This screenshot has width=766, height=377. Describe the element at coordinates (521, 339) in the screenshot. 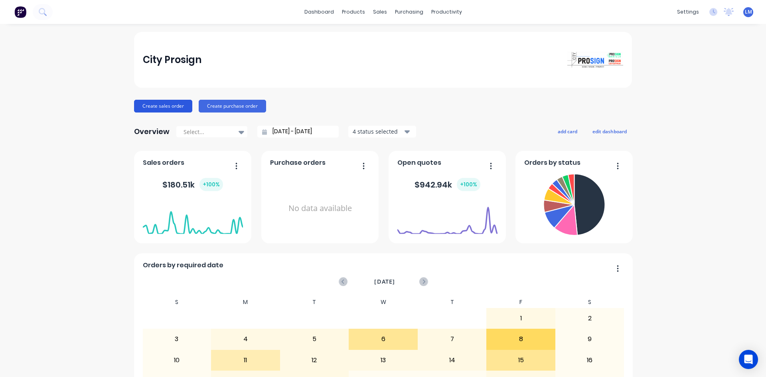

I see `div: 8` at that location.